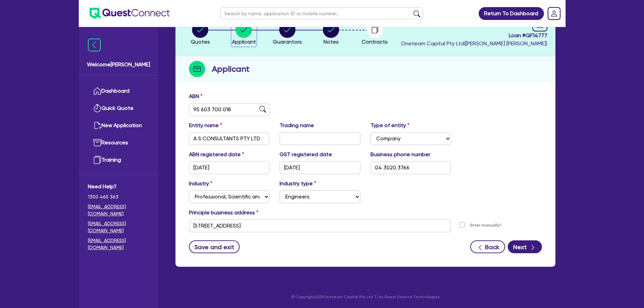  Describe the element at coordinates (287, 42) in the screenshot. I see `span: Guarantors` at that location.